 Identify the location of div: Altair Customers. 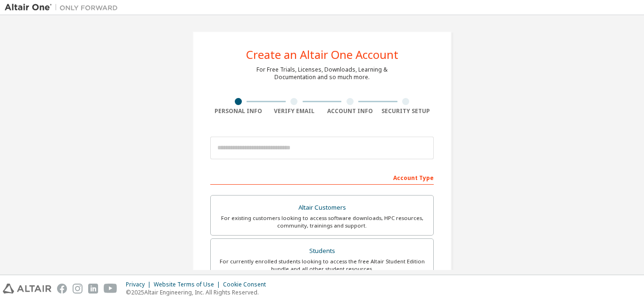
(322, 208).